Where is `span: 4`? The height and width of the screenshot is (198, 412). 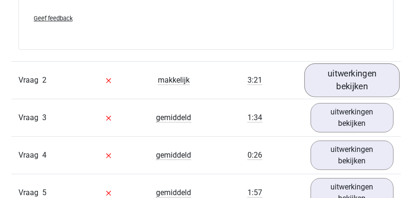 span: 4 is located at coordinates (44, 155).